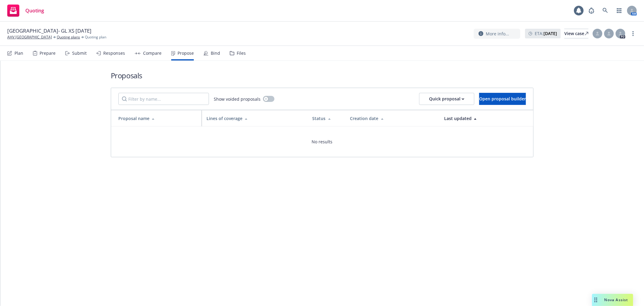 This screenshot has height=306, width=644. What do you see at coordinates (447, 99) in the screenshot?
I see `button: Quick proposal` at bounding box center [447, 99].